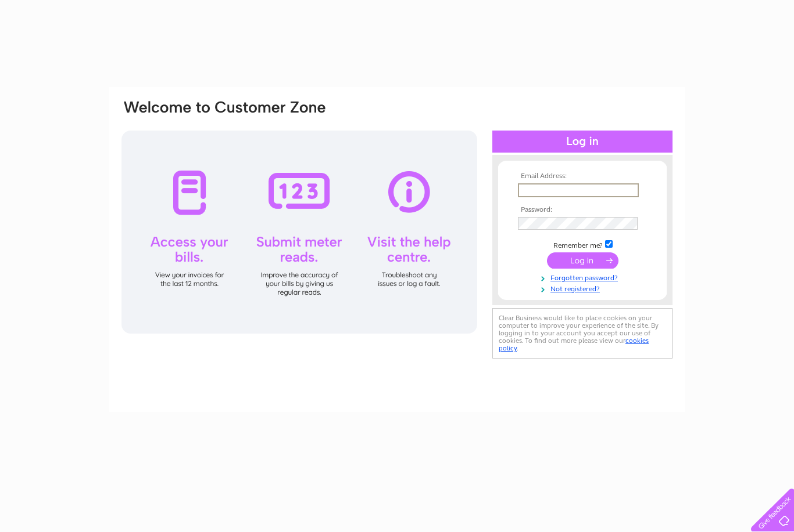 The width and height of the screenshot is (794, 532). Describe the element at coordinates (582, 176) in the screenshot. I see `th: Email Address:` at that location.